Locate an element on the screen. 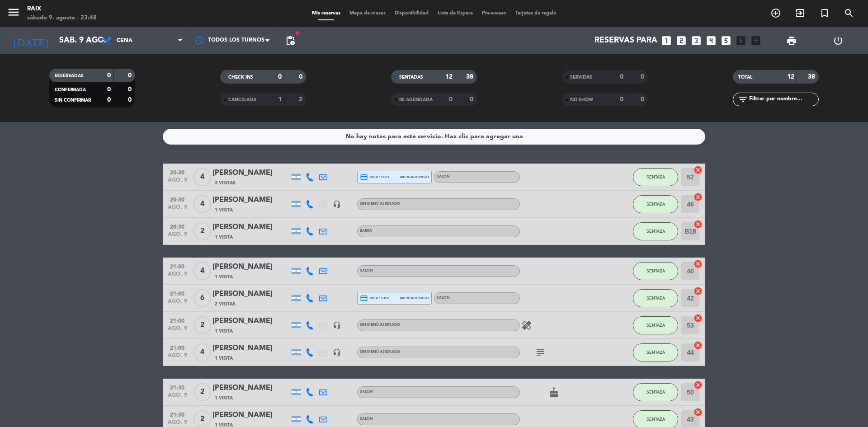 This screenshot has width=868, height=427. span: SERVIDAS is located at coordinates (581, 77).